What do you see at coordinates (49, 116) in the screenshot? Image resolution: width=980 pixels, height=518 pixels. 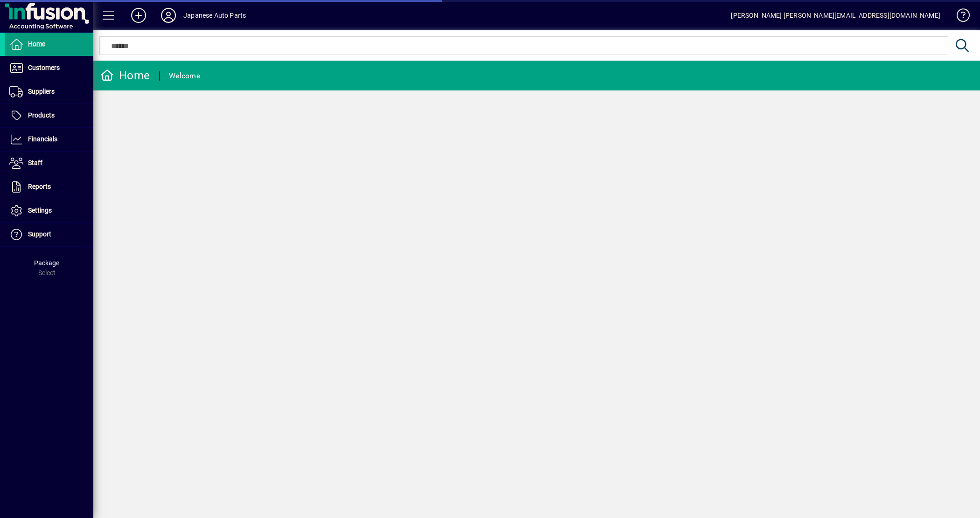 I see `a: Products` at bounding box center [49, 116].